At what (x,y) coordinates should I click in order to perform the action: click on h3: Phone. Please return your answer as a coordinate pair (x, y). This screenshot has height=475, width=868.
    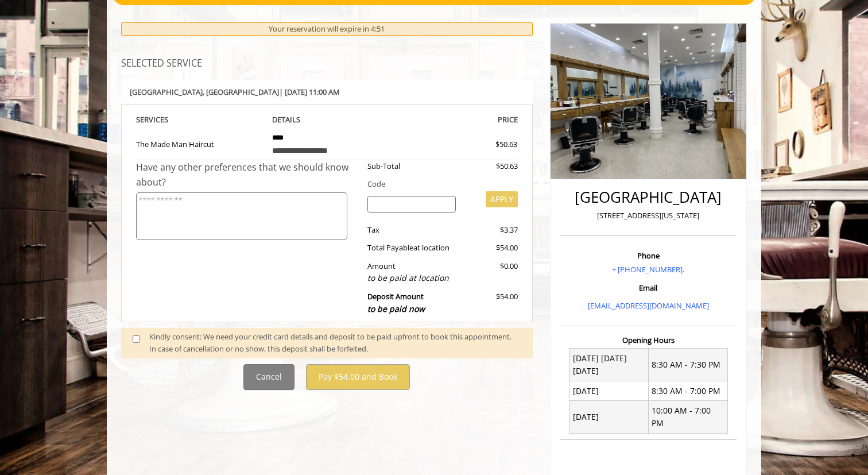
    Looking at the image, I should click on (649, 256).